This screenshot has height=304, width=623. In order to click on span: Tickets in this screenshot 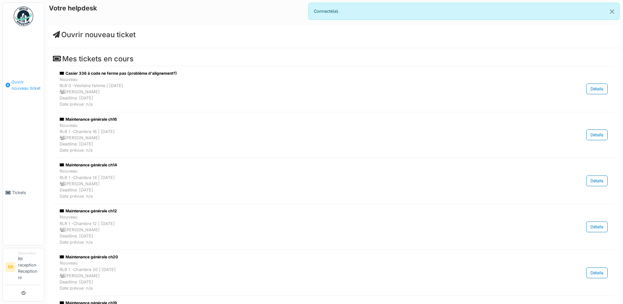, I will do `click(27, 192)`.